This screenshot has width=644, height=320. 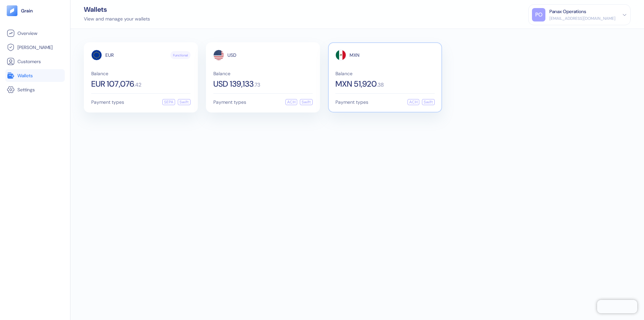 I want to click on img: logo, so click(x=27, y=11).